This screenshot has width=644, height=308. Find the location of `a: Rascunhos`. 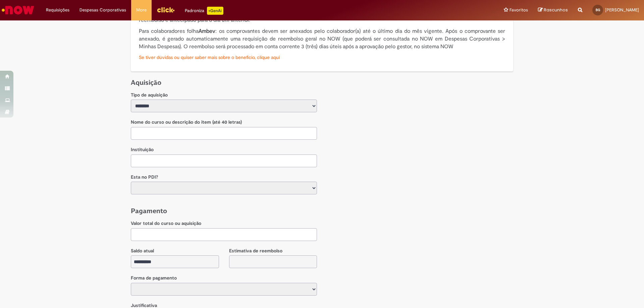

a: Rascunhos is located at coordinates (553, 10).